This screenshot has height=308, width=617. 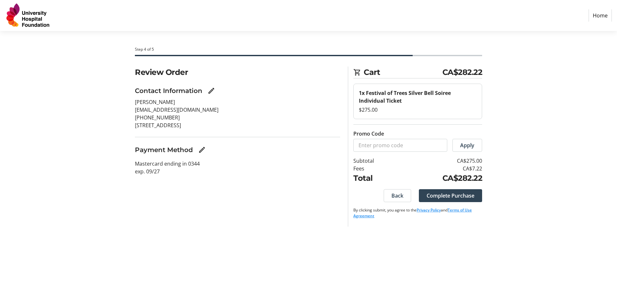 What do you see at coordinates (462, 72) in the screenshot?
I see `span: CA$282.22` at bounding box center [462, 72].